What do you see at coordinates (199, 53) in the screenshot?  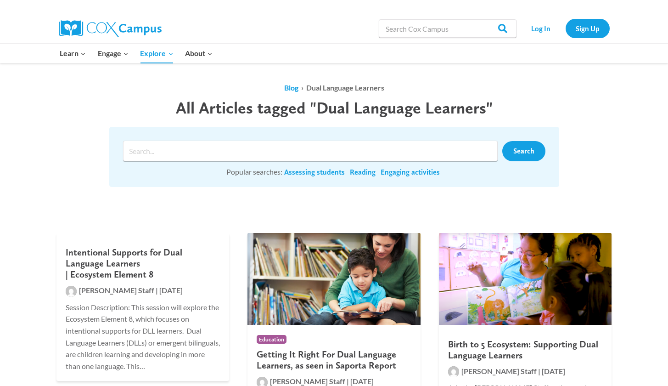 I see `span: About` at bounding box center [199, 53].